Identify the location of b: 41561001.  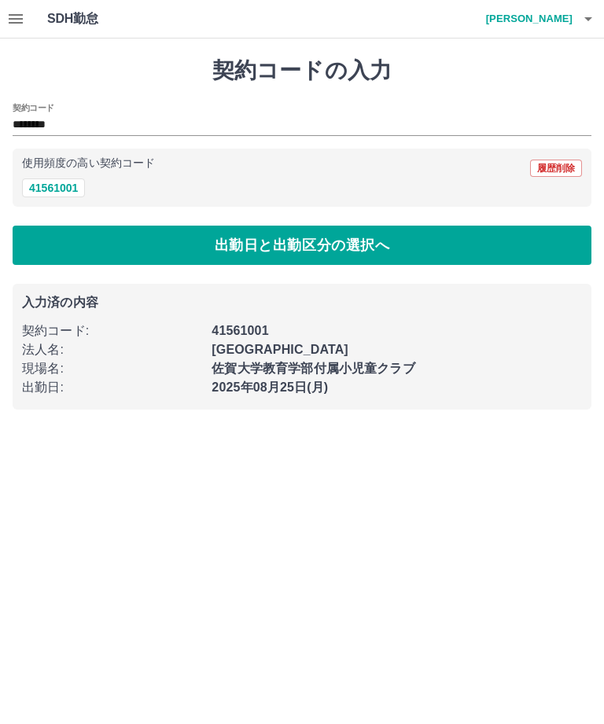
(240, 330).